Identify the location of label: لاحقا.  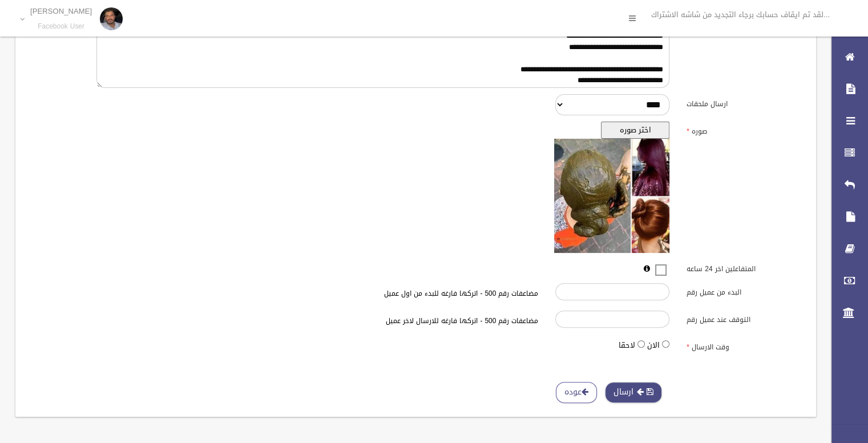
(627, 345).